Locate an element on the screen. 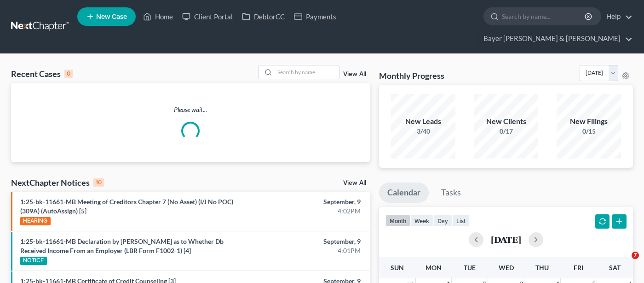 The image size is (644, 283). button: list is located at coordinates (461, 220).